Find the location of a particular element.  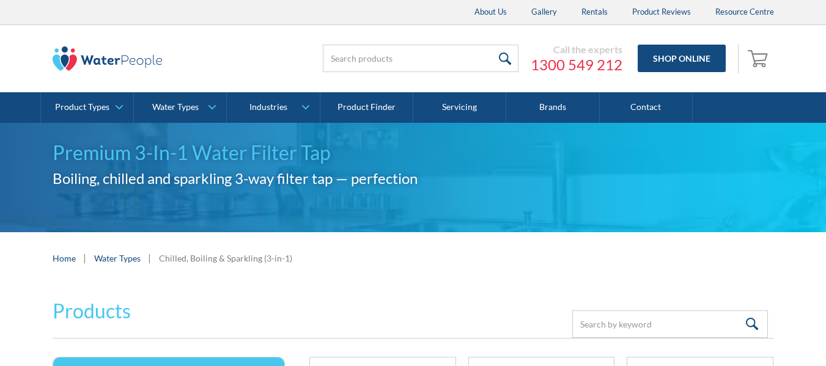

img: The Water People is located at coordinates (108, 59).